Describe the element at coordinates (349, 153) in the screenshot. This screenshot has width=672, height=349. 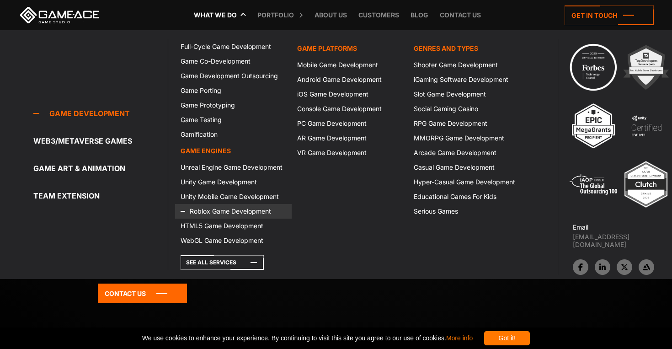
I see `a: VR Game Development` at that location.